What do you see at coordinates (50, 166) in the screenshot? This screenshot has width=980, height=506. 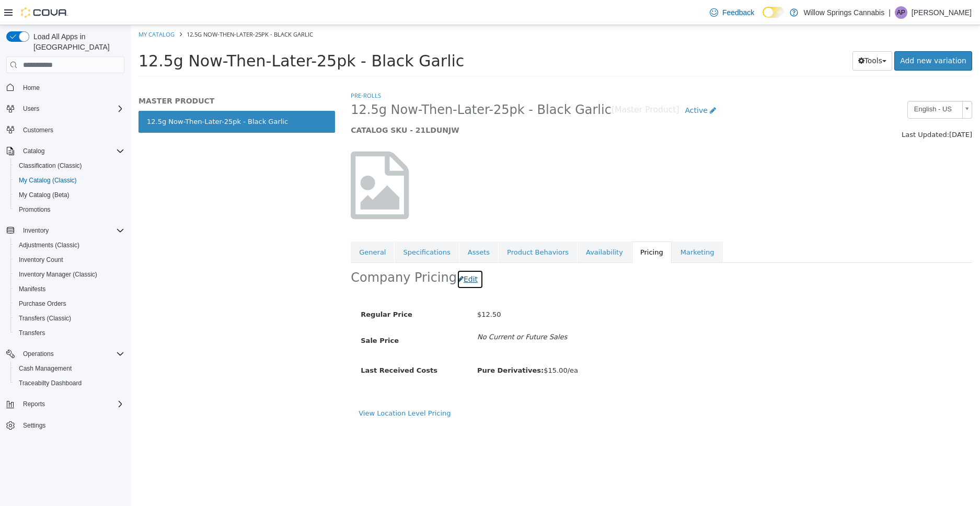 I see `span: Classification (Classic)` at bounding box center [50, 166].